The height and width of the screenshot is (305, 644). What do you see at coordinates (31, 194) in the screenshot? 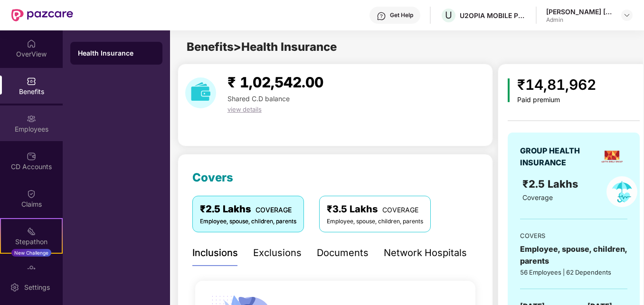
I see `img: svg+xml;base64,PHN2ZyBpZD0iQ2xhaW0iIHhtbG5zPSJodHRwOi8vd3d3LnczLm9yZy8yMDAwL3N2ZyIgd2lkdGg9IjIwIi...` at bounding box center [31, 194].